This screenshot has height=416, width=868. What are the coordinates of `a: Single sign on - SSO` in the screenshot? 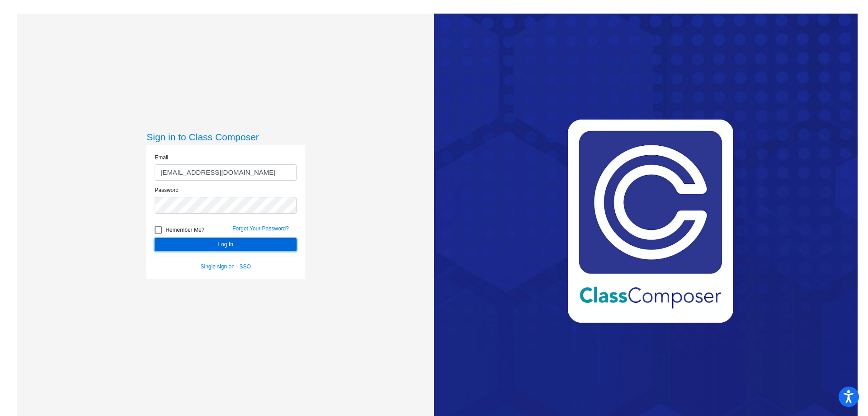 It's located at (226, 267).